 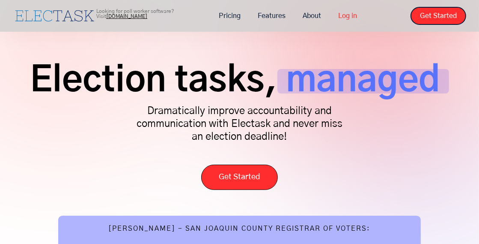 I want to click on a: Log in, so click(x=348, y=16).